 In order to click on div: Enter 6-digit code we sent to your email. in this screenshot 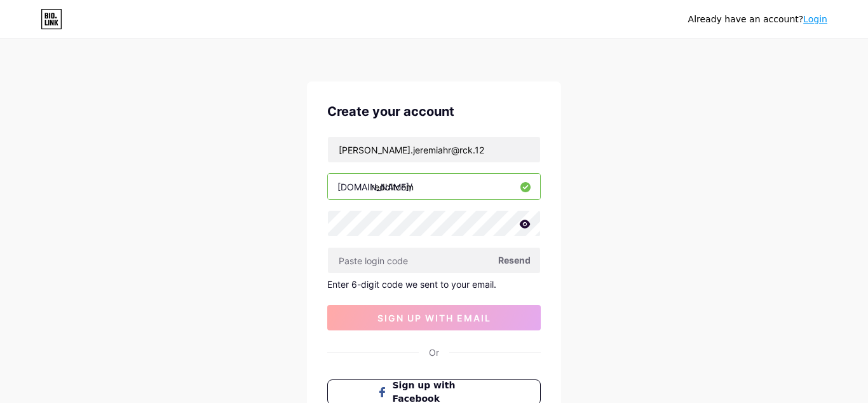, I will do `click(434, 284)`.